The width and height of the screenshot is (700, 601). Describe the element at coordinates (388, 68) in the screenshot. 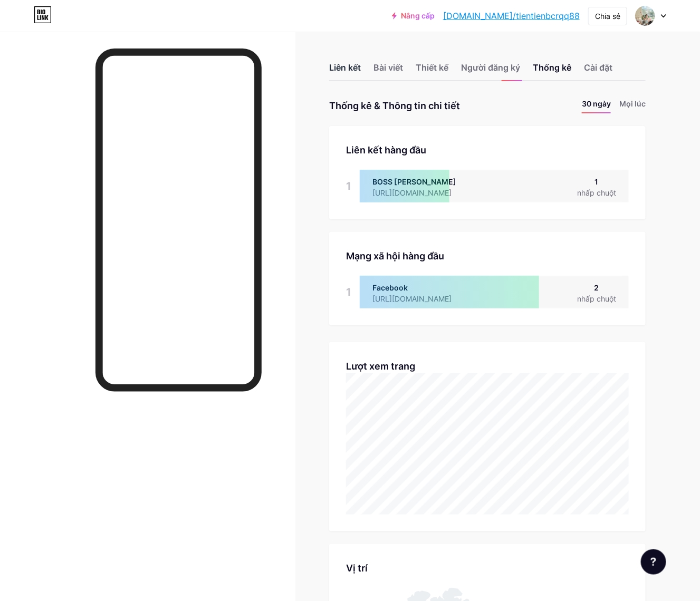

I see `font: Bài viết` at that location.